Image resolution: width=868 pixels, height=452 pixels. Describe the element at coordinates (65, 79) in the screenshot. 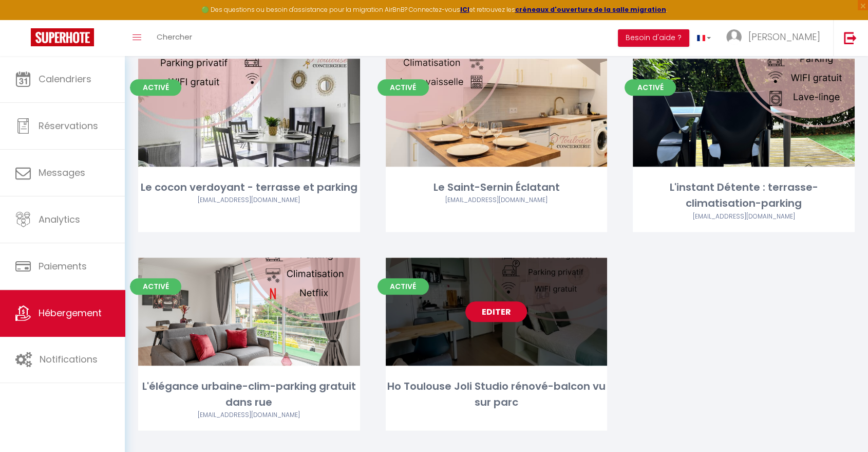

I see `span: Calendriers` at that location.